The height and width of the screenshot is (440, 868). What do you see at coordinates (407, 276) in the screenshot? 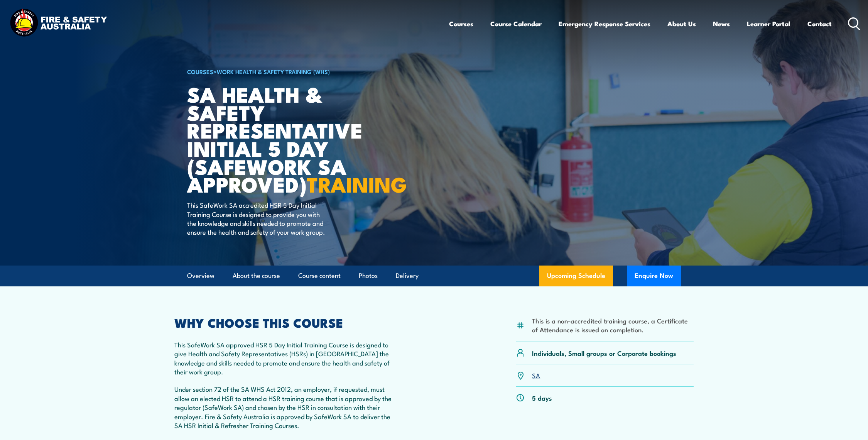
I see `a: Delivery` at bounding box center [407, 276].